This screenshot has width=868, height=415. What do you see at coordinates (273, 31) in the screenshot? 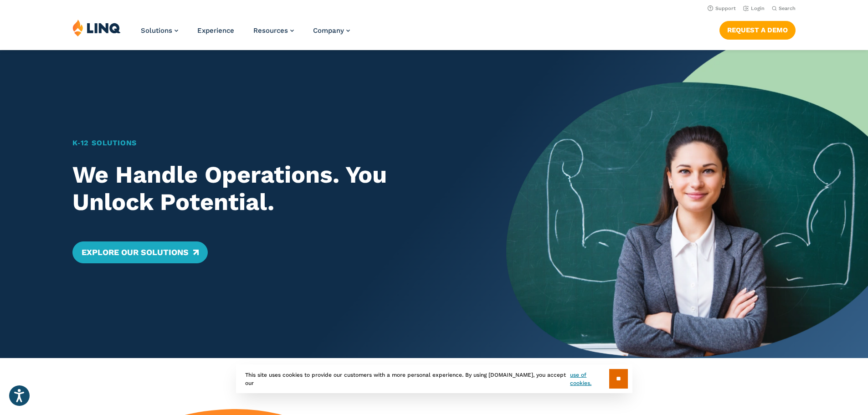
I see `a: Resources` at bounding box center [273, 31].